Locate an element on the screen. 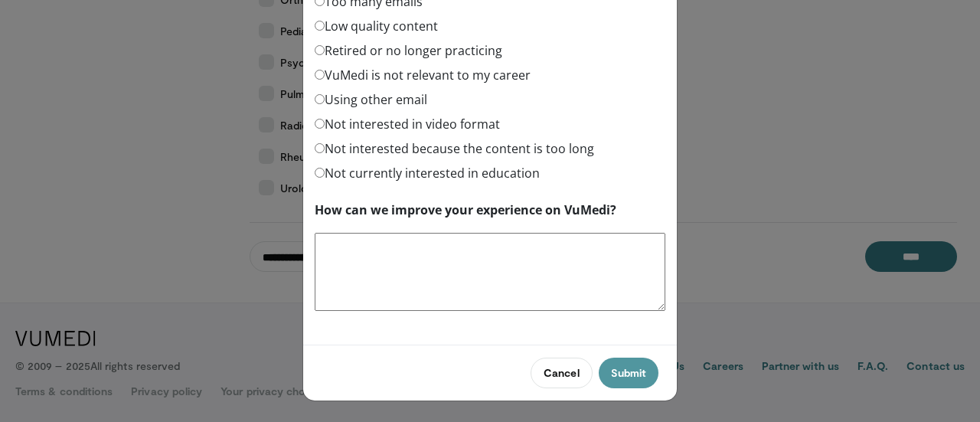 The image size is (980, 422). input: Retired or no longer practicing is located at coordinates (319, 49).